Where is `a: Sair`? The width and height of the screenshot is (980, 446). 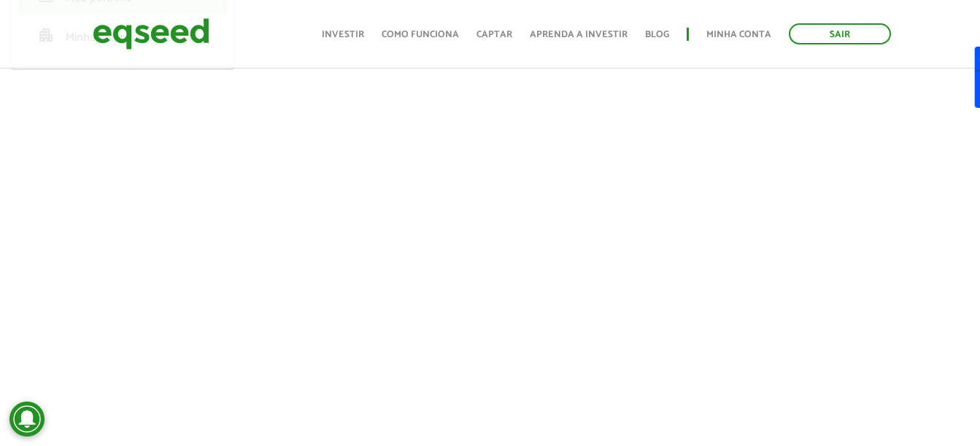
a: Sair is located at coordinates (841, 33).